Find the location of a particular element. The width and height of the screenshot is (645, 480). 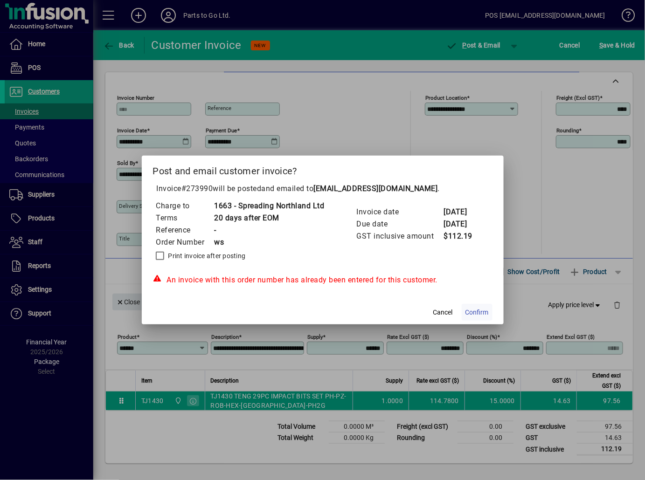

td: Charge to is located at coordinates (185, 206).